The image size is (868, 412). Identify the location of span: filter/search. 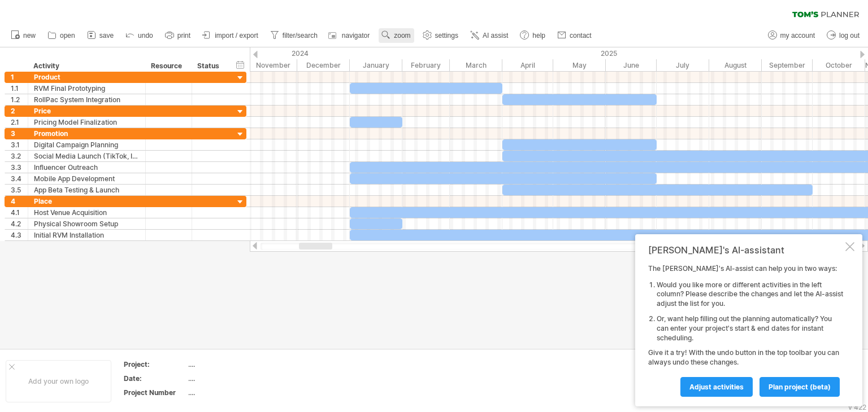
(300, 36).